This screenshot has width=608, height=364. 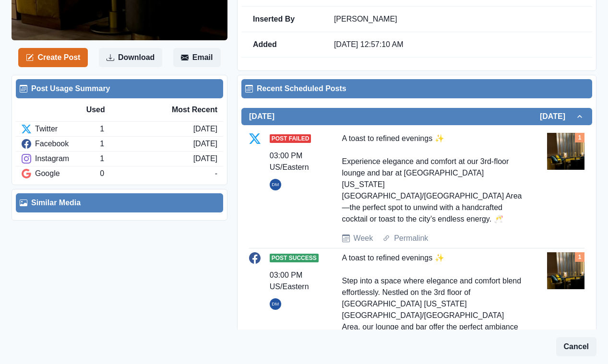 What do you see at coordinates (432, 304) in the screenshot?
I see `div: A toast to refined evenings ✨ Step into a space where elegance and comfort blend effortlessly. Ne...` at bounding box center [432, 304].